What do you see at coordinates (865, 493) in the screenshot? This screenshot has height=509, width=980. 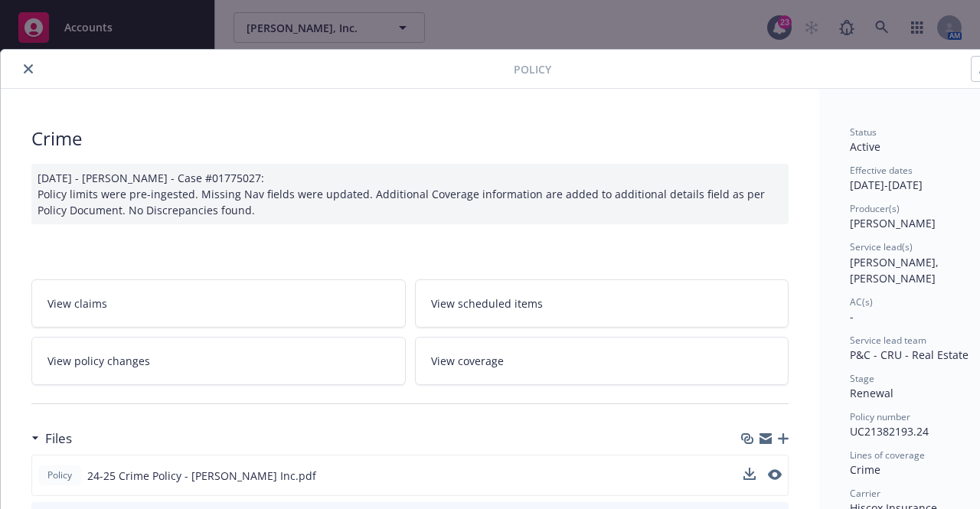 I see `span: Carrier` at bounding box center [865, 493].